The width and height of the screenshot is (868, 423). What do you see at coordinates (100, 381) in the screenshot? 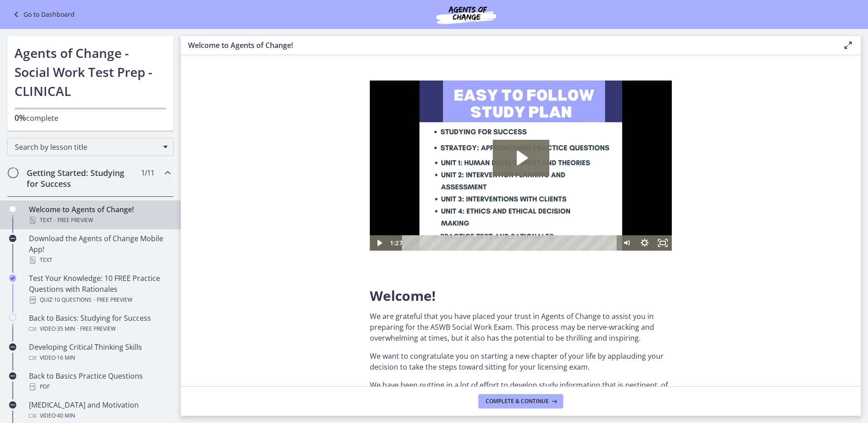
I see `div: Back to Basics Practice Questions` at bounding box center [100, 381].